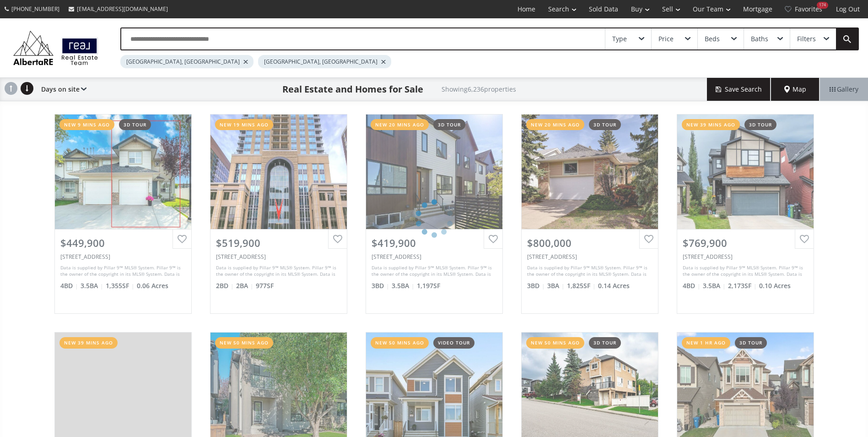 This screenshot has width=868, height=437. I want to click on div: 174, so click(823, 5).